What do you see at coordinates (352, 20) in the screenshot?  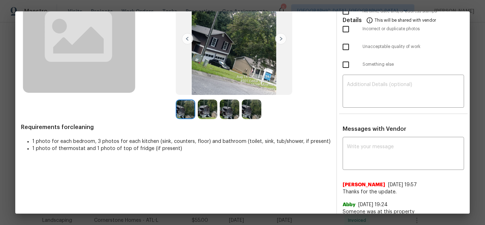 I see `span: Details` at bounding box center [352, 20].